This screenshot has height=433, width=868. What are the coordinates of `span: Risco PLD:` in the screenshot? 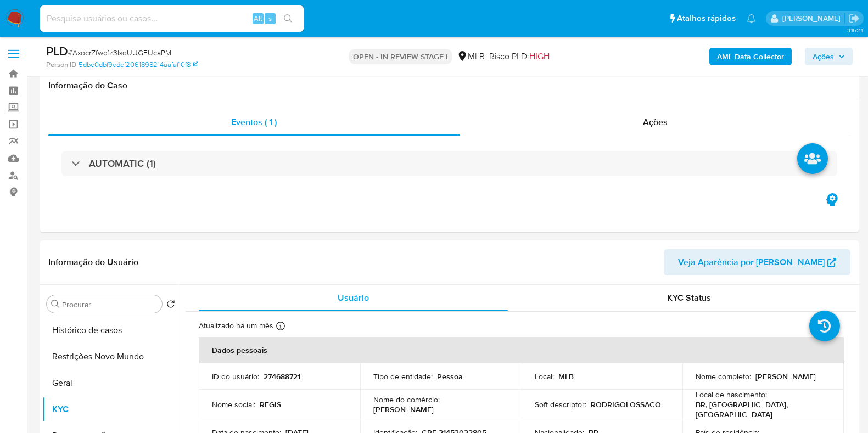 It's located at (519, 56).